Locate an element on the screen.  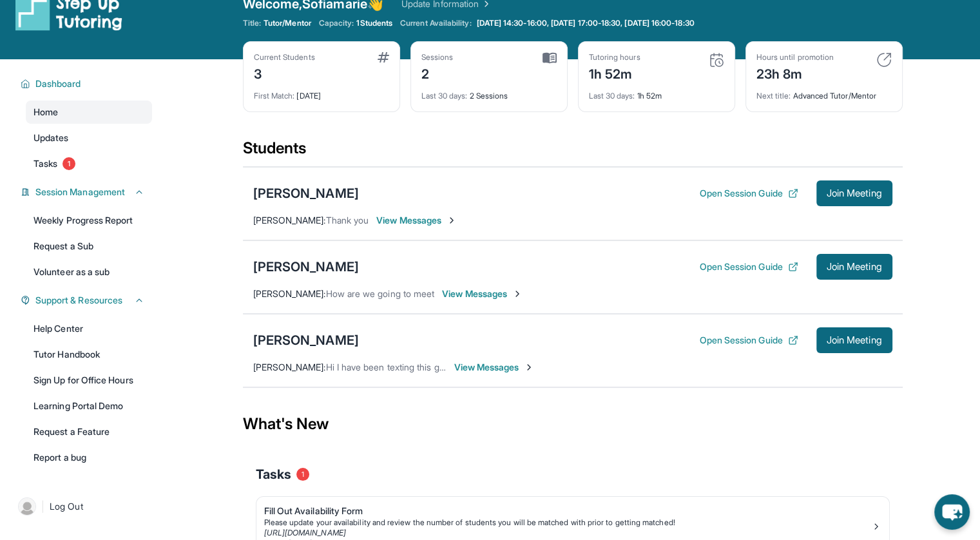
div: Tutoring hours is located at coordinates (615, 57).